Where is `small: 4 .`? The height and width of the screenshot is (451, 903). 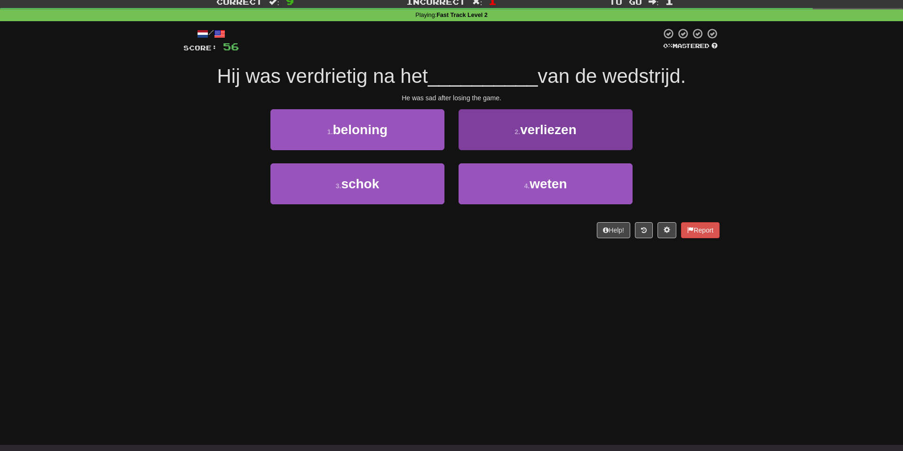 small: 4 . is located at coordinates (527, 186).